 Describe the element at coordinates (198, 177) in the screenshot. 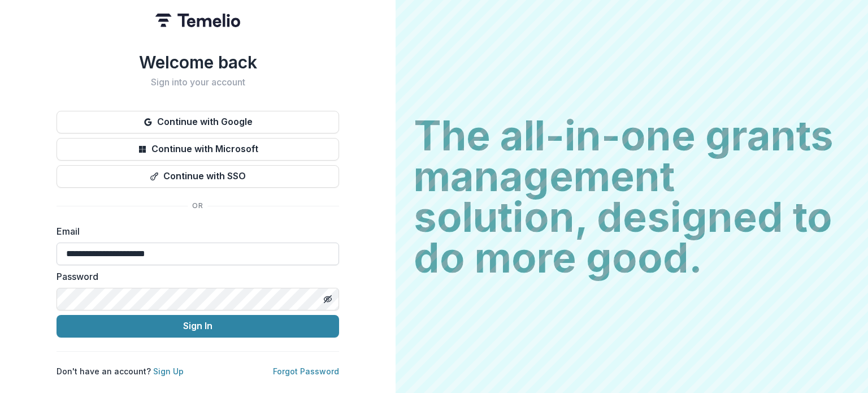

I see `button: Continue with SSO` at that location.